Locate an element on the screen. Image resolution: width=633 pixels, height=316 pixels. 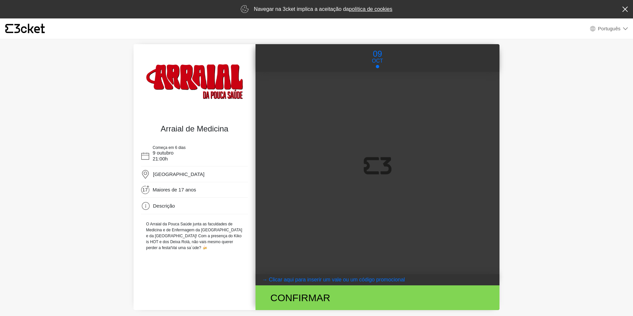
button: 09 Oct is located at coordinates (378, 58).